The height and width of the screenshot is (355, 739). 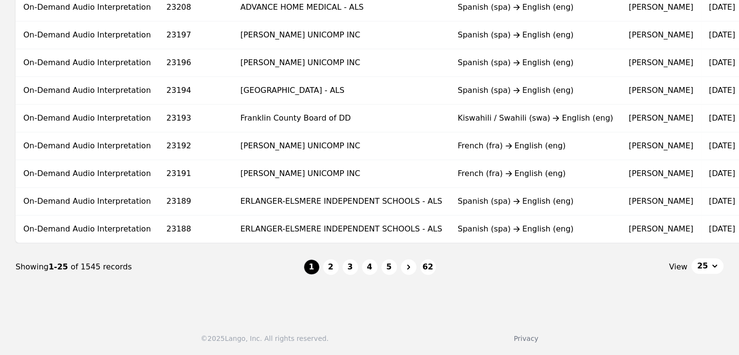 What do you see at coordinates (369, 267) in the screenshot?
I see `nav: Page navigation` at bounding box center [369, 267].